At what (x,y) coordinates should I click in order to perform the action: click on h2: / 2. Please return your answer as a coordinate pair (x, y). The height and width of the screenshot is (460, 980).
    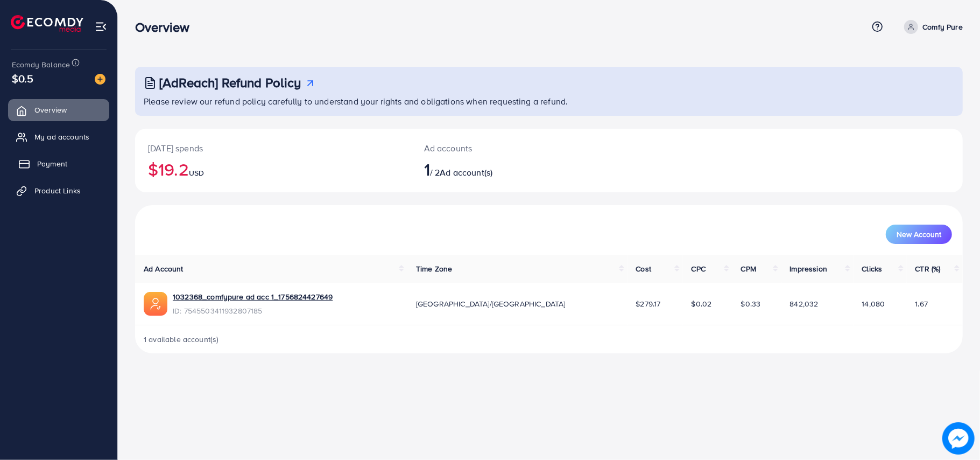
    Looking at the image, I should click on (514, 169).